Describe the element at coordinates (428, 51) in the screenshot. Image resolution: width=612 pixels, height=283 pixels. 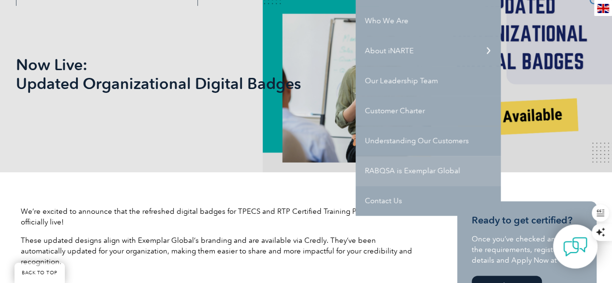
I see `a: About iNARTE` at that location.